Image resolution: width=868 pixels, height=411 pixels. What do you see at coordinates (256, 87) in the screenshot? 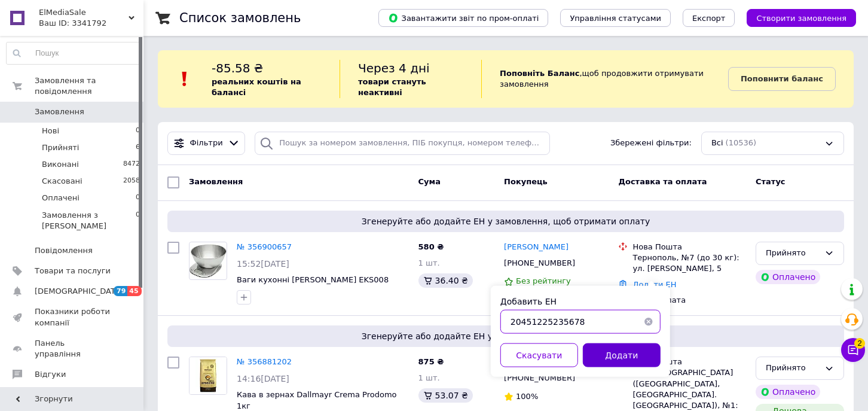
I see `b: реальних коштів на балансі` at bounding box center [256, 87].